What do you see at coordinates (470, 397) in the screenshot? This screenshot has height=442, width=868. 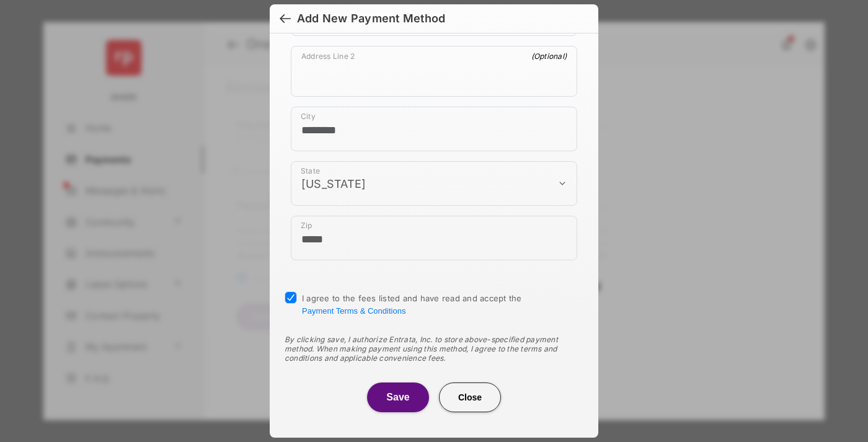 I see `button: Close` at bounding box center [470, 397].